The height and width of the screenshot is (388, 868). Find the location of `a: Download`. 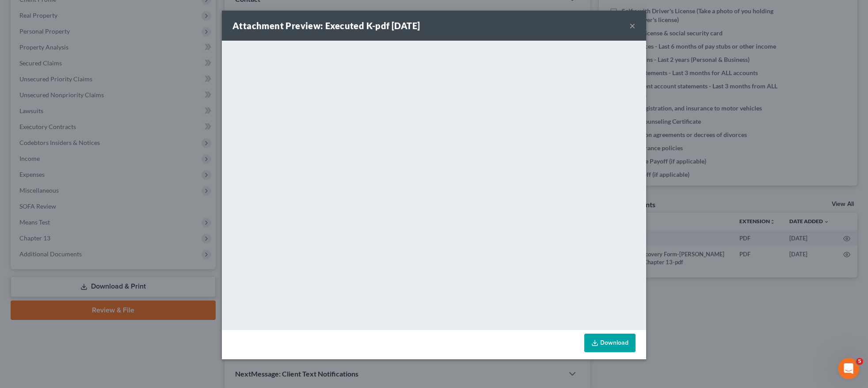

a: Download is located at coordinates (610, 343).